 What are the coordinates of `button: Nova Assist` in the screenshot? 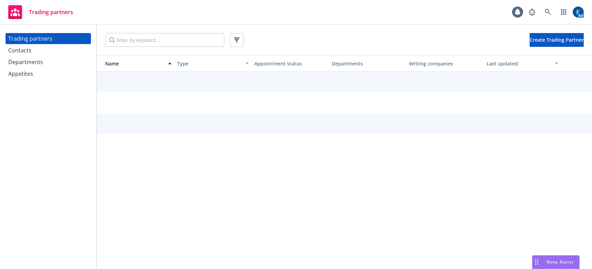 It's located at (555, 262).